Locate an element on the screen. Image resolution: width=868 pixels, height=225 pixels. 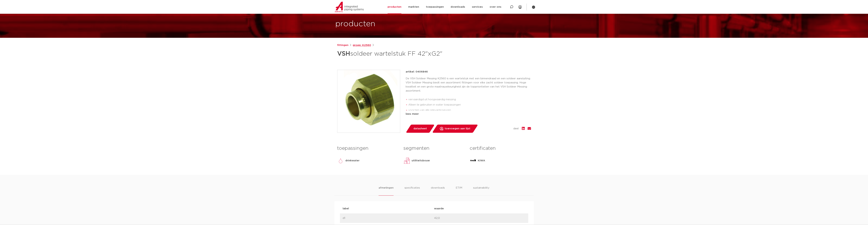
a: datasheet is located at coordinates (420, 129).